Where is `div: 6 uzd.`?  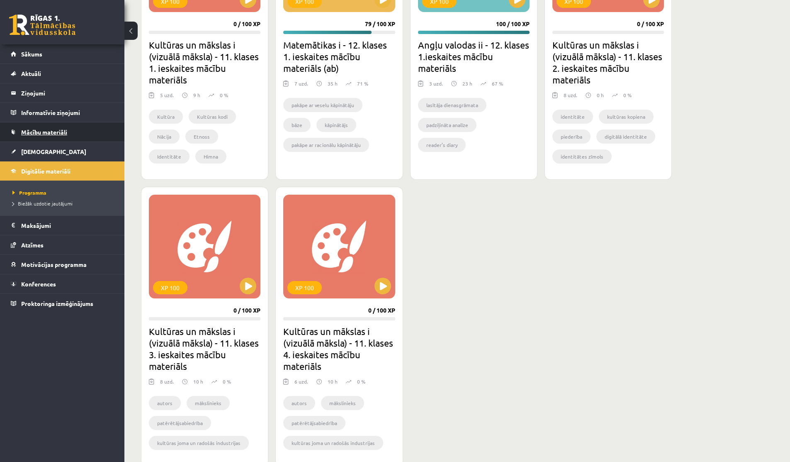 div: 6 uzd. is located at coordinates (301, 384).